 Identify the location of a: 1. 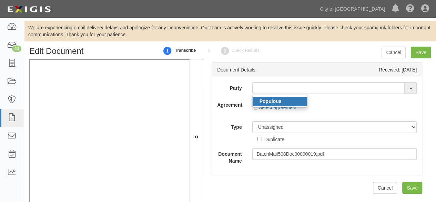
(167, 50).